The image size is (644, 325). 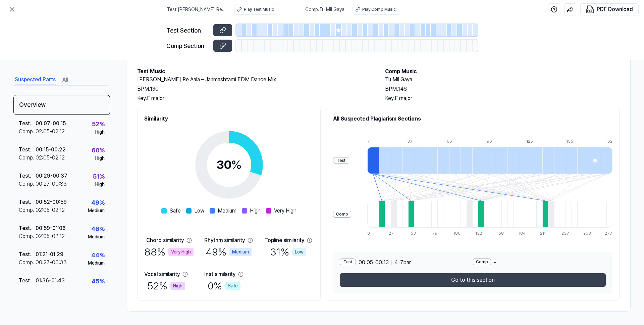 I want to click on span: Comp . Tu Mil Gaya, so click(x=325, y=9).